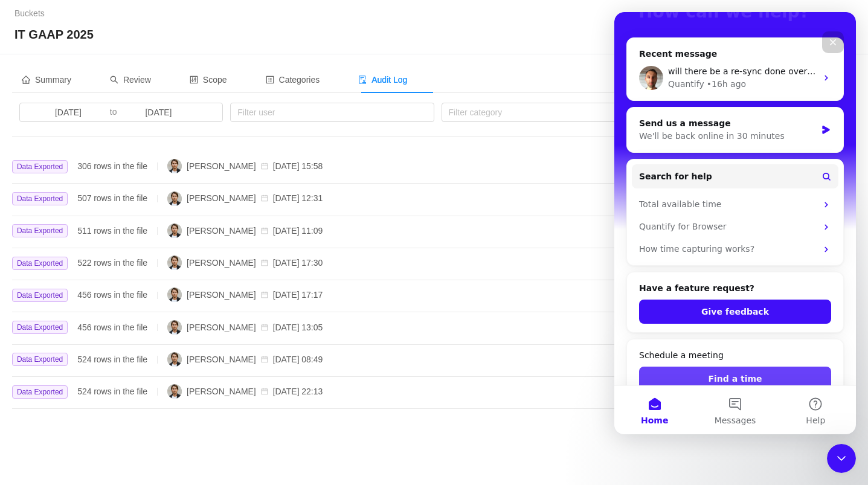  What do you see at coordinates (121, 366) in the screenshot?
I see `button: Find a time` at bounding box center [121, 366].